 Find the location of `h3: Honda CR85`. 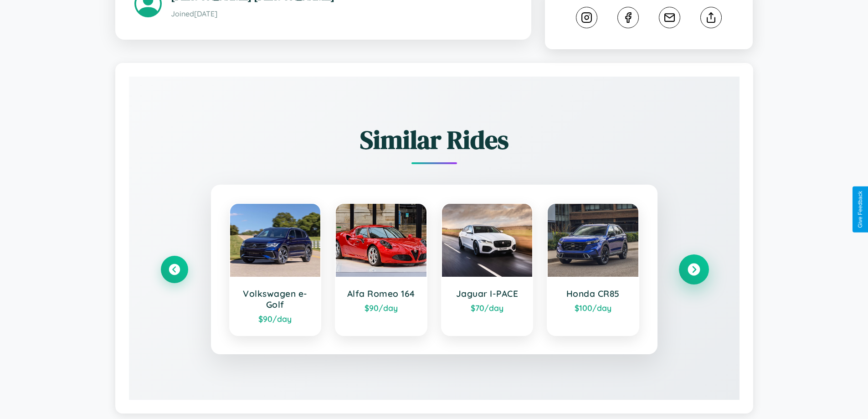

h3: Honda CR85 is located at coordinates (593, 293).